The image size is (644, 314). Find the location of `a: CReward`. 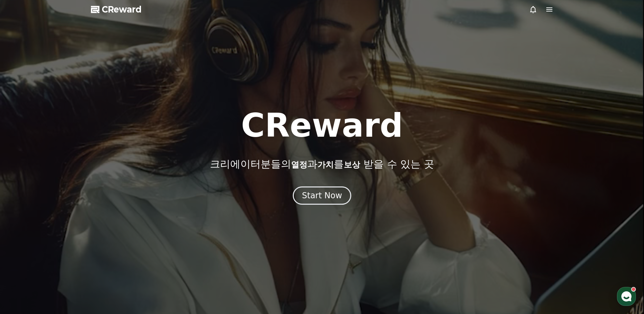

a: CReward is located at coordinates (116, 9).